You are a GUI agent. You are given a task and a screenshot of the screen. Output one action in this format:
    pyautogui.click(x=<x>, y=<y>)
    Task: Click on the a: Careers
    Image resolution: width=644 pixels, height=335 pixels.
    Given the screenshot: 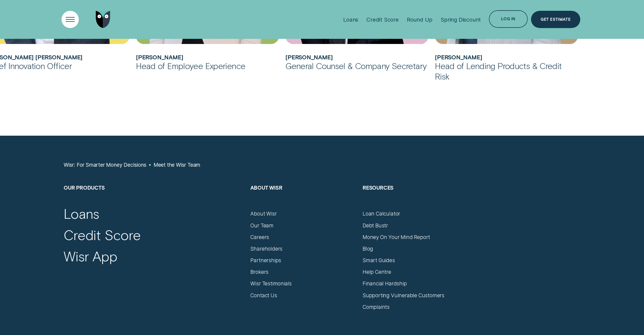 What is the action you would take?
    pyautogui.click(x=259, y=237)
    